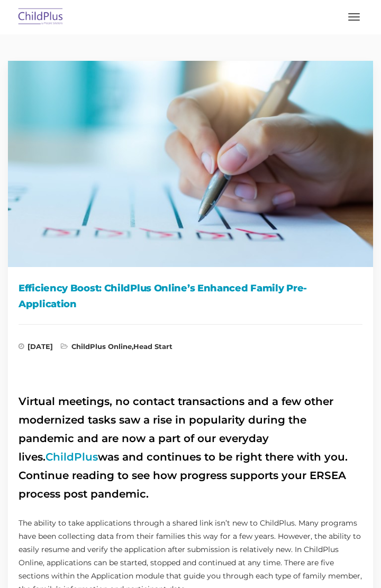 The height and width of the screenshot is (588, 381). What do you see at coordinates (41, 17) in the screenshot?
I see `img: ChildPlus by Procare Solutions` at bounding box center [41, 17].